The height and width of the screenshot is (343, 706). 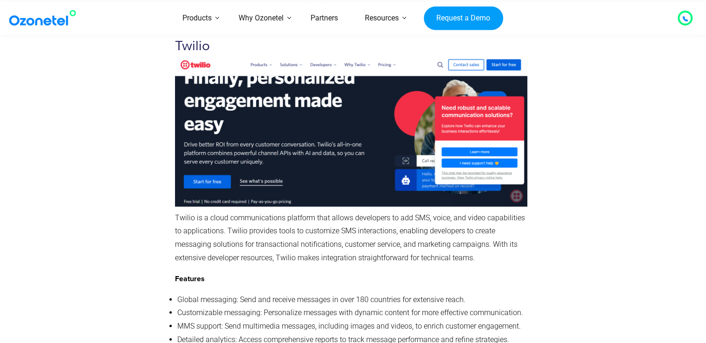 What do you see at coordinates (392, 312) in the screenshot?
I see `span: : Personalize messages with dynamic content for more effective communication.` at bounding box center [392, 312].